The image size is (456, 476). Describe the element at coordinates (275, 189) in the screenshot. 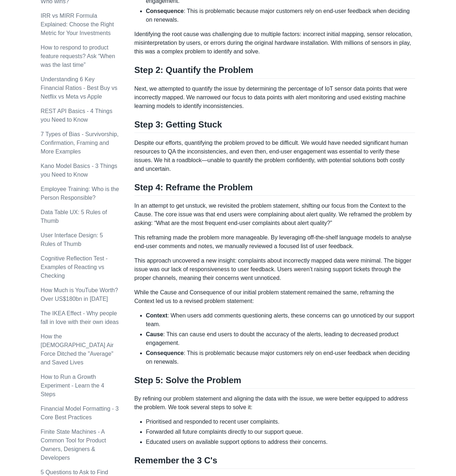

I see `h2: Step 4: Reframe the Problem` at that location.